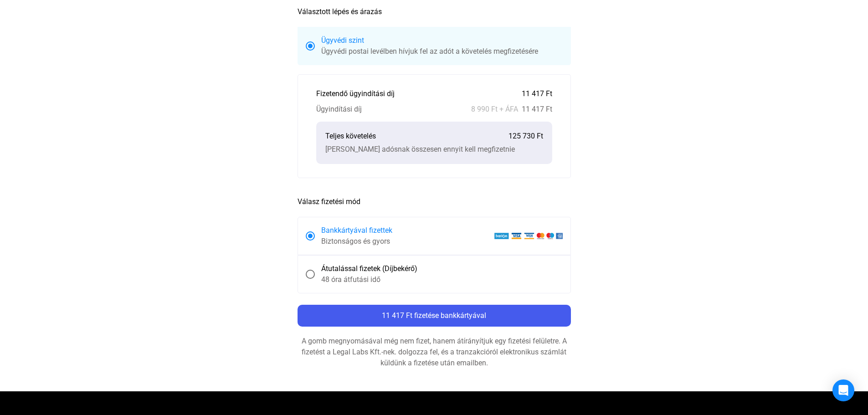 Image resolution: width=868 pixels, height=415 pixels. What do you see at coordinates (526, 136) in the screenshot?
I see `font: 125 730 Ft` at bounding box center [526, 136].